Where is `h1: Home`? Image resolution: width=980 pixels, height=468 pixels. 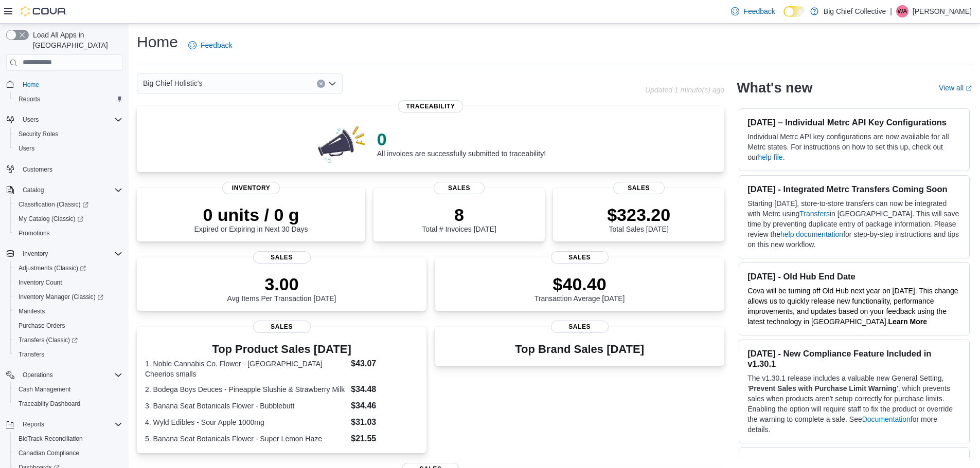 h1: Home is located at coordinates (157, 42).